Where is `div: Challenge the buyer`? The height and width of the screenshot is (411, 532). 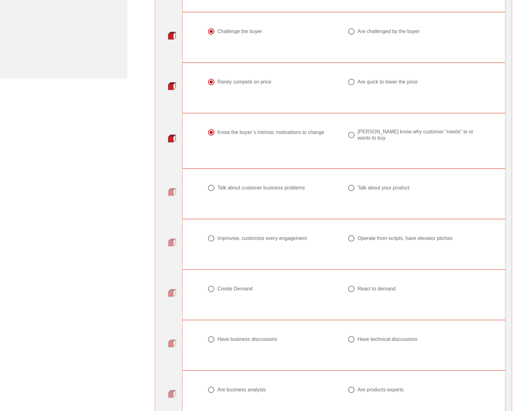
div: Challenge the buyer is located at coordinates (240, 31).